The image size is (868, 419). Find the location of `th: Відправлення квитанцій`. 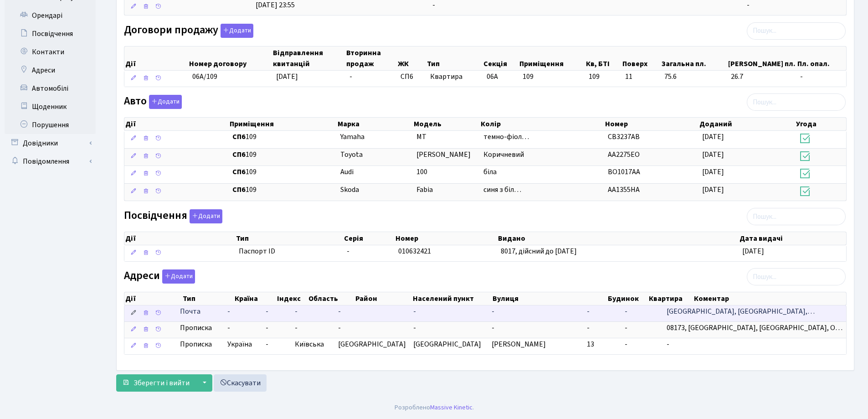

th: Відправлення квитанцій is located at coordinates (308, 58).